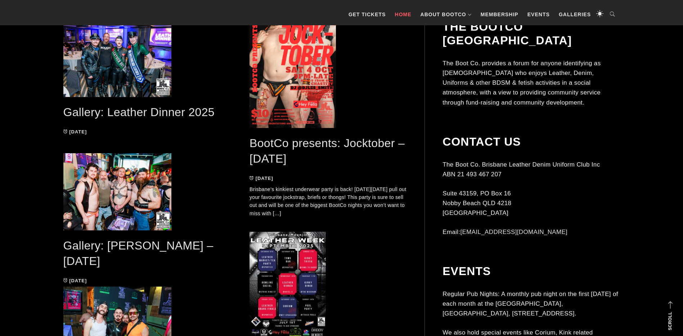  I want to click on a: Gallery: Leather Dinner 2025, so click(139, 112).